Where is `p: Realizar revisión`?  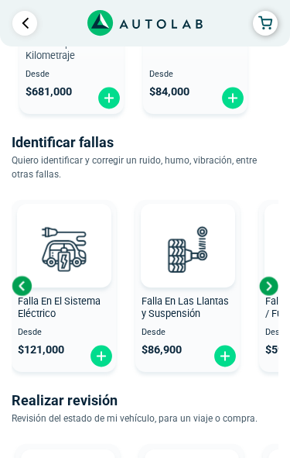 p: Realizar revisión is located at coordinates (145, 400).